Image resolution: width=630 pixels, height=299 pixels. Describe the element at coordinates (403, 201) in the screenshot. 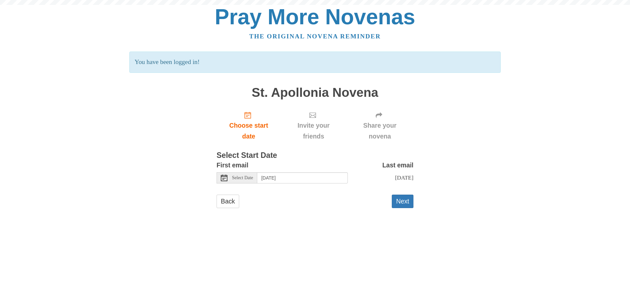

I see `button: Next` at that location.